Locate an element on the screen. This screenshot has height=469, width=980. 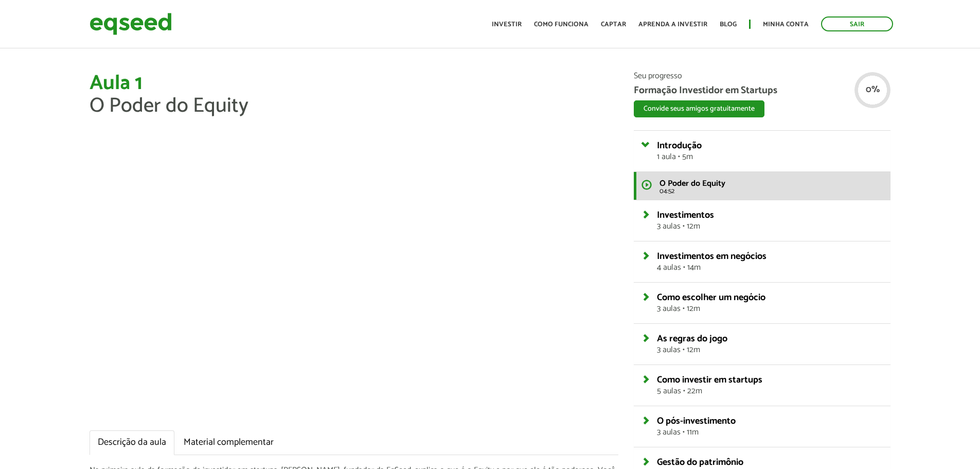
a: Introdução1 aula • 5m is located at coordinates (770, 151).